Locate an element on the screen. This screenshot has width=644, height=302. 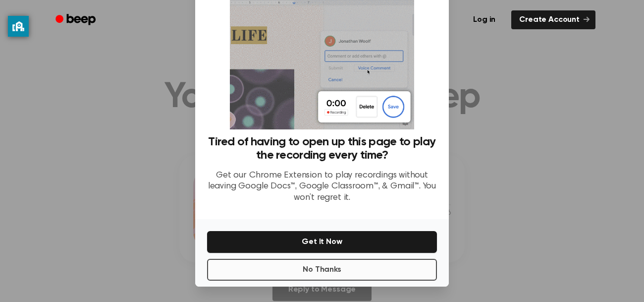
a: Log in is located at coordinates (484, 20).